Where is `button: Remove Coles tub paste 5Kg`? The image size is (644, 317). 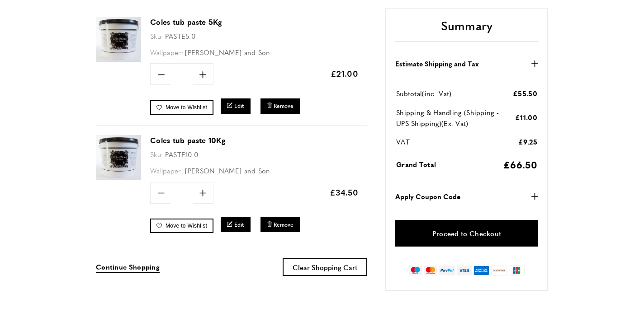 button: Remove Coles tub paste 5Kg is located at coordinates (280, 106).